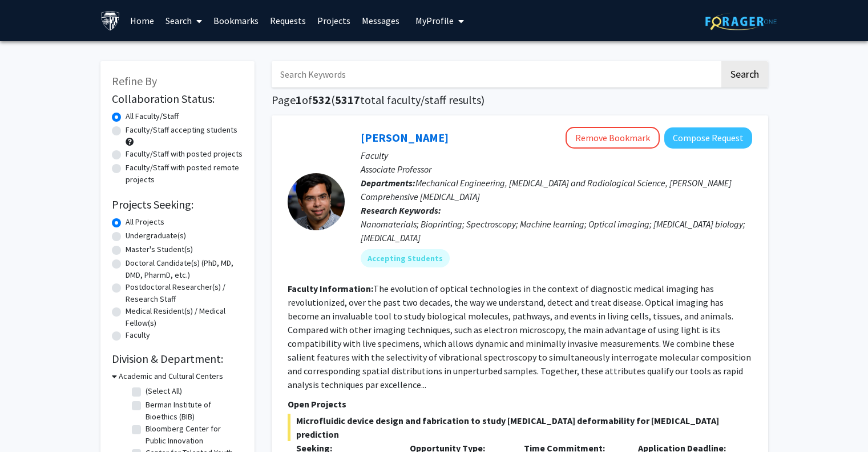  Describe the element at coordinates (184, 293) in the screenshot. I see `label: Postdoctoral Researcher(s) / Research Staff` at that location.